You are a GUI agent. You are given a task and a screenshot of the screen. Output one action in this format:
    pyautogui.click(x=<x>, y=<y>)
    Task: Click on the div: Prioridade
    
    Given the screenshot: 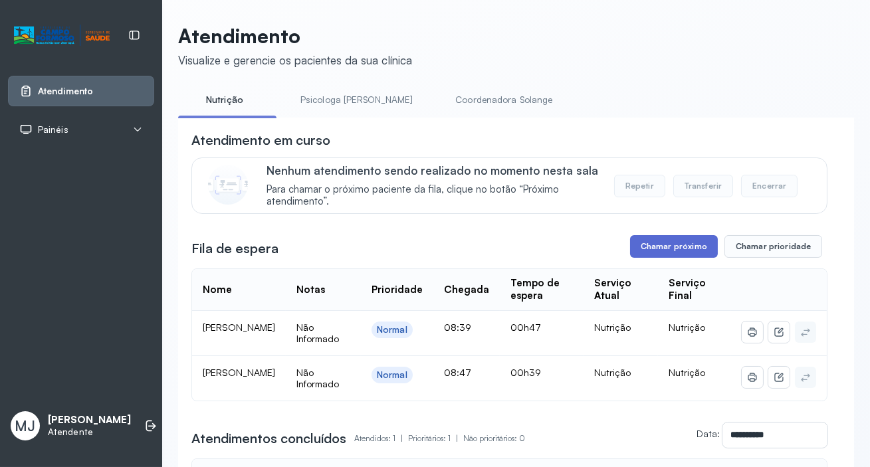 What is the action you would take?
    pyautogui.click(x=397, y=290)
    